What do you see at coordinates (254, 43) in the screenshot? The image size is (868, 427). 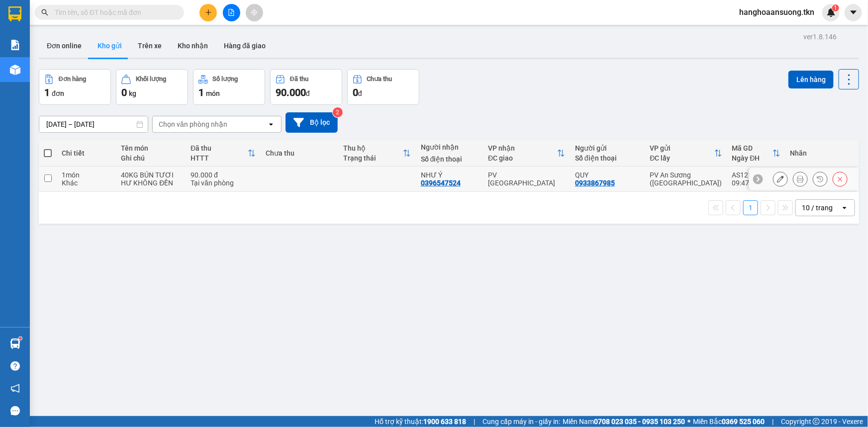 I see `li: Hotline: 1900 8153` at bounding box center [254, 43].